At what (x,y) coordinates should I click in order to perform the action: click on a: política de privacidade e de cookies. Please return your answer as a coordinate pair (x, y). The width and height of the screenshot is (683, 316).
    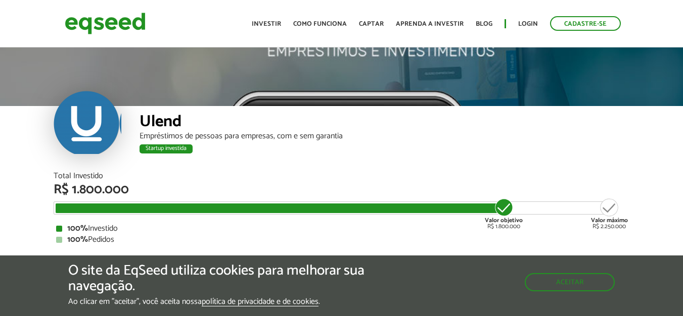
    Looking at the image, I should click on (260, 302).